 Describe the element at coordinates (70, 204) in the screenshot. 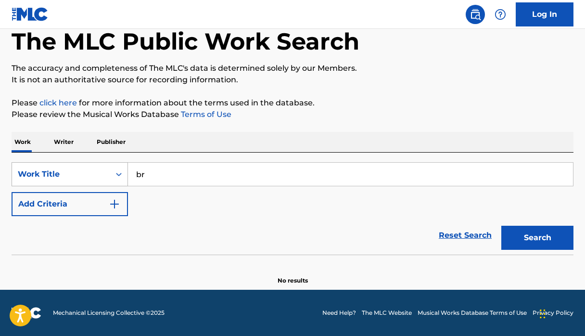

I see `button: Add Criteria` at that location.